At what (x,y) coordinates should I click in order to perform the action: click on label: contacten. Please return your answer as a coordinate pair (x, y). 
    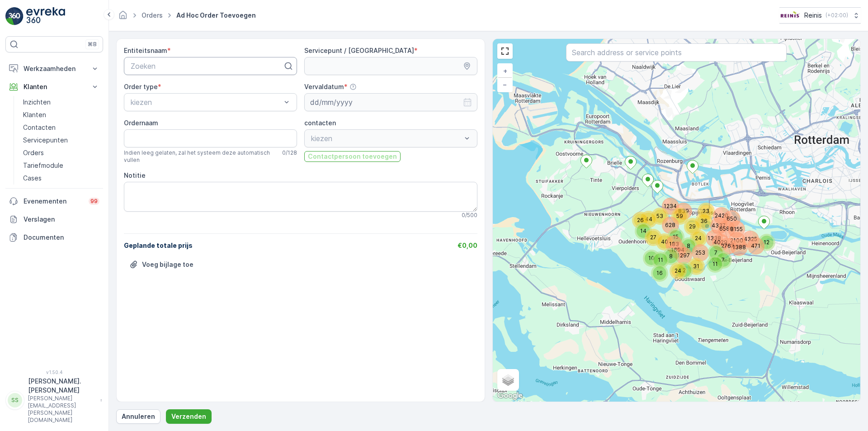
    Looking at the image, I should click on (320, 123).